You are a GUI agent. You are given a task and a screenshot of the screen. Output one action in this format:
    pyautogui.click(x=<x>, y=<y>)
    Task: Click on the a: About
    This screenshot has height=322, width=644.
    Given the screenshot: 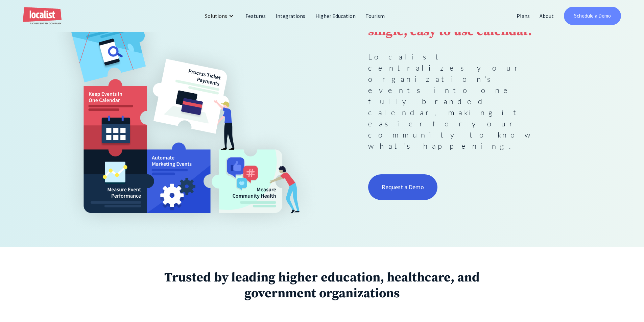 What is the action you would take?
    pyautogui.click(x=547, y=16)
    